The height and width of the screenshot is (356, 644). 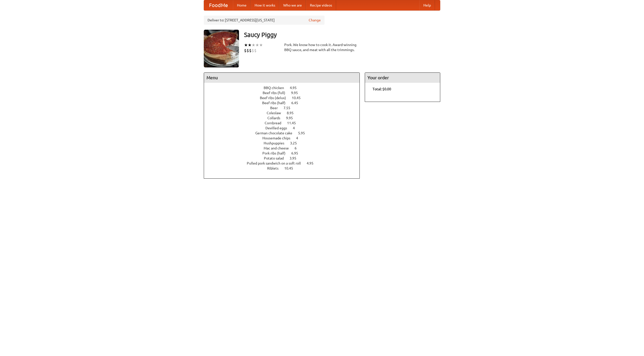 What do you see at coordinates (279, 138) in the screenshot?
I see `span: Housemade chips` at bounding box center [279, 138].